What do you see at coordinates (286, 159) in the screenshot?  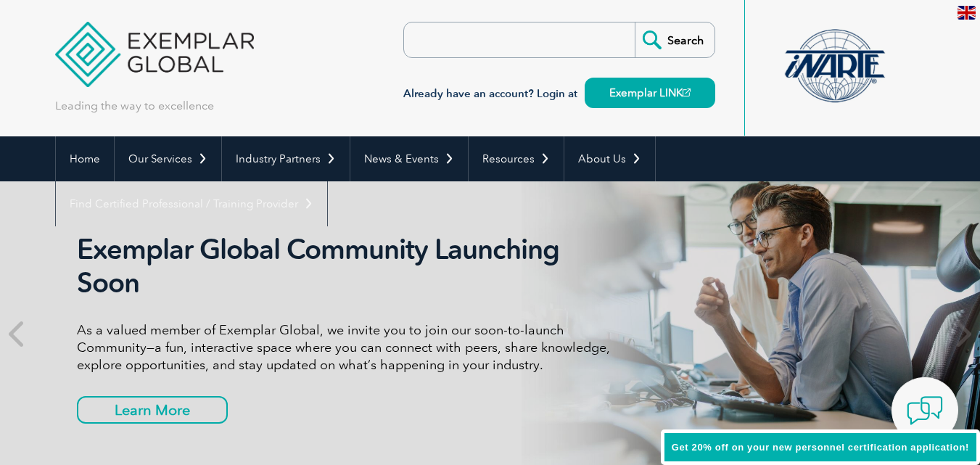 I see `a: Industry Partners` at bounding box center [286, 159].